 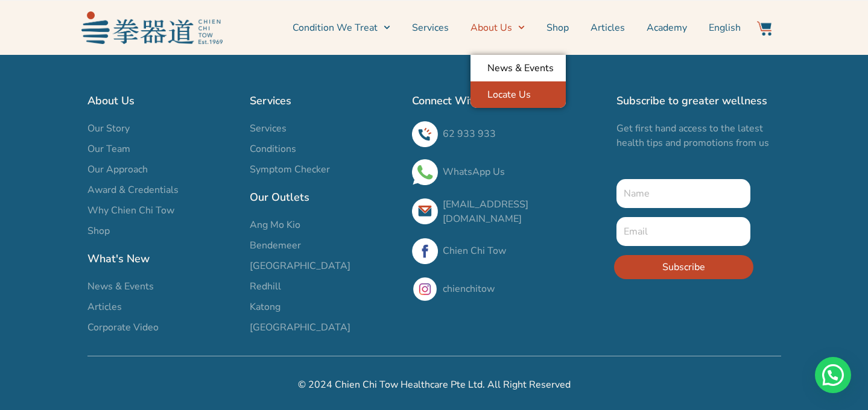 What do you see at coordinates (290, 170) in the screenshot?
I see `span: Symptom Checker` at bounding box center [290, 170].